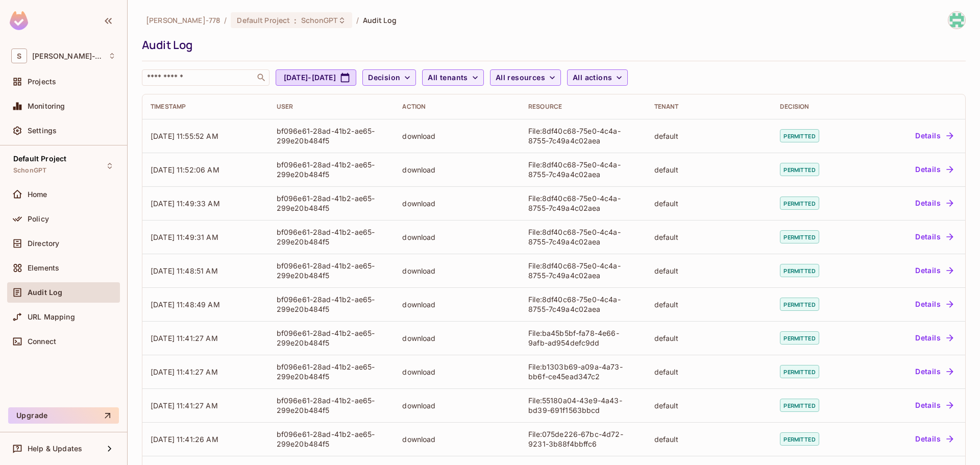 Image resolution: width=980 pixels, height=465 pixels. What do you see at coordinates (19, 56) in the screenshot?
I see `span: S` at bounding box center [19, 56].